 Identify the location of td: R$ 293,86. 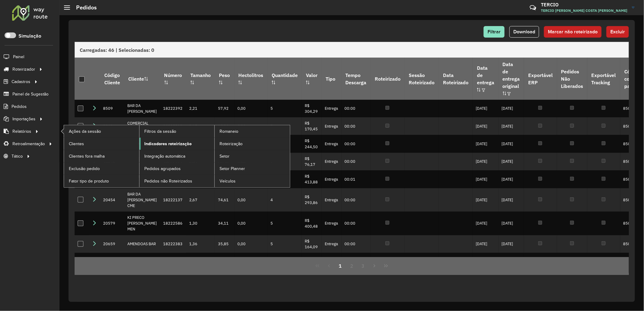
(311, 200).